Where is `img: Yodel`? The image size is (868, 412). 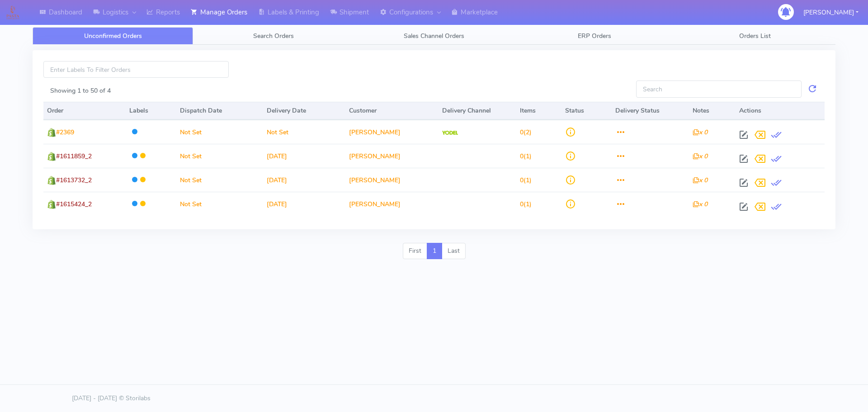
img: Yodel is located at coordinates (450, 133).